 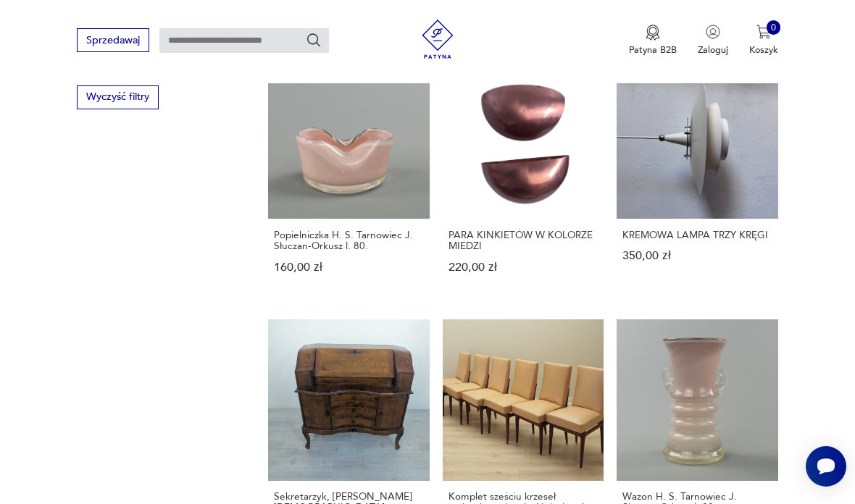 What do you see at coordinates (348, 240) in the screenshot?
I see `h3: Popielniczka H. S. Tarnowiec J. Słuczan-Orkusz l. 80.` at bounding box center [348, 240].